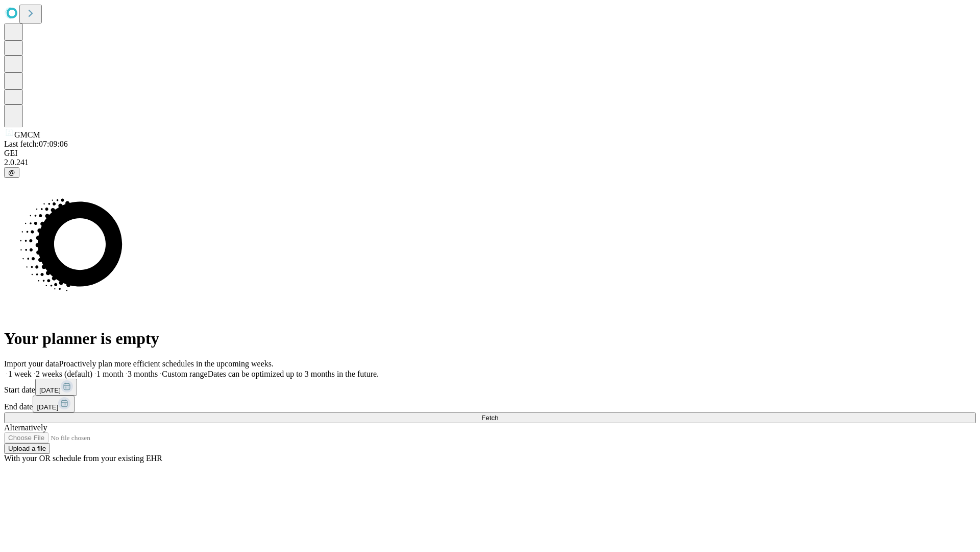  Describe the element at coordinates (167, 363) in the screenshot. I see `span: Proactively plan more efficient schedules in the upcoming weeks.` at that location.